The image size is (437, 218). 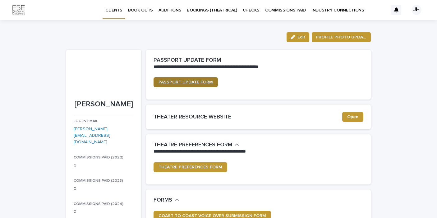 I want to click on button: Edit, so click(x=298, y=37).